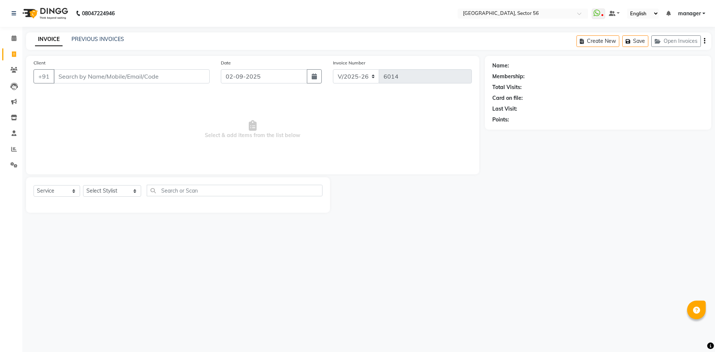 The width and height of the screenshot is (715, 352). Describe the element at coordinates (635, 41) in the screenshot. I see `button: Save` at that location.